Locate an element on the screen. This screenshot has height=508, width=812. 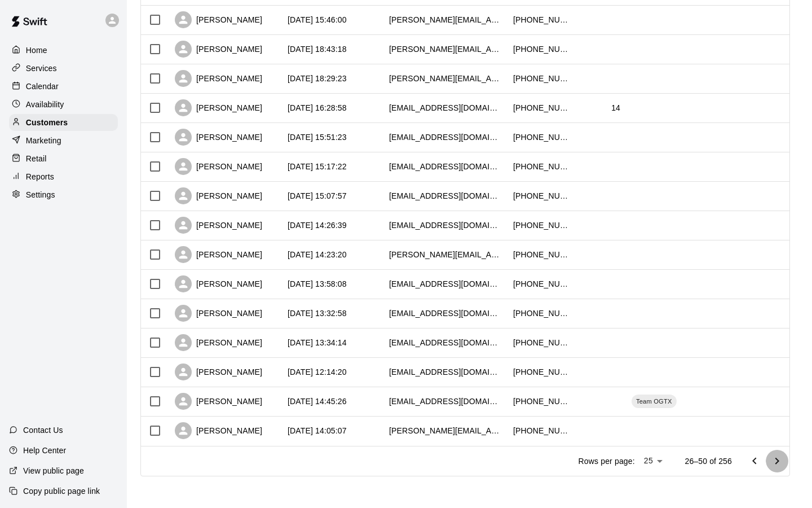
a: Settings is located at coordinates (63, 194).